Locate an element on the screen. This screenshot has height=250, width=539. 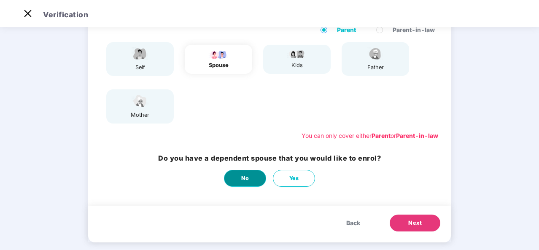
button: Next is located at coordinates (415, 223).